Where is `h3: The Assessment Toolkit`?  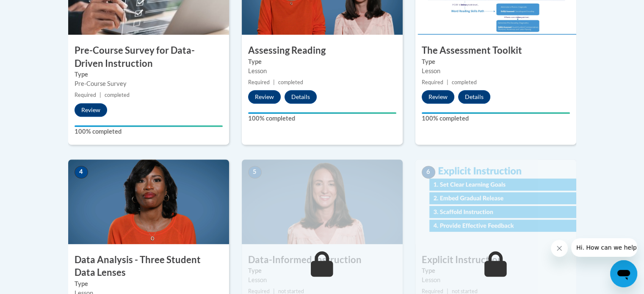 h3: The Assessment Toolkit is located at coordinates (496, 50).